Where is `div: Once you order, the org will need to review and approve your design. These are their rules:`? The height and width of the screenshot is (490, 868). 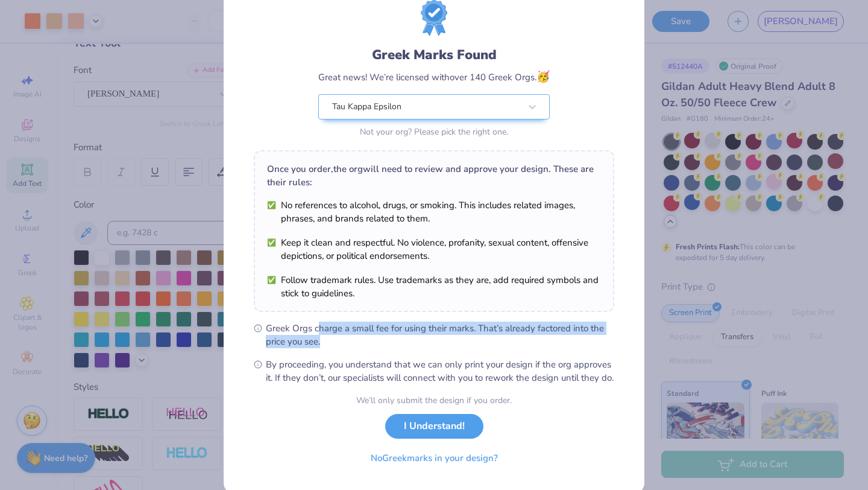 div: Once you order, the org will need to review and approve your design. These are their rules: is located at coordinates (434, 176).